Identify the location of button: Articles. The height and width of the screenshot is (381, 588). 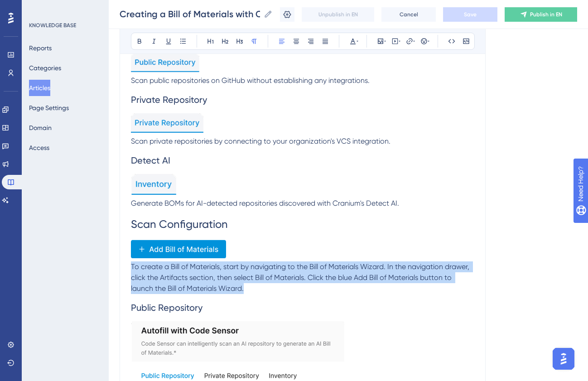
(40, 88).